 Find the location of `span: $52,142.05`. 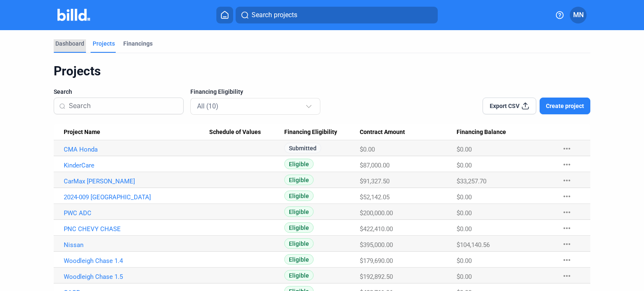

span: $52,142.05 is located at coordinates (374, 197).